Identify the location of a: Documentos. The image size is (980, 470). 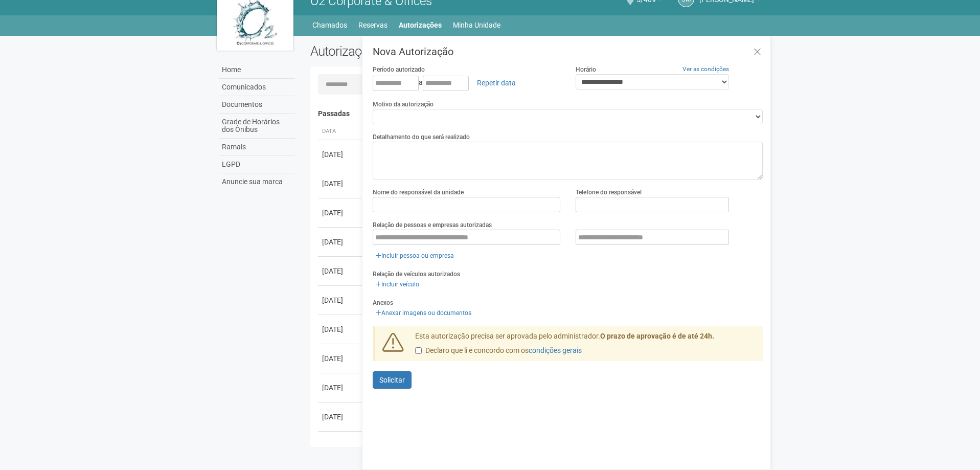
(257, 105).